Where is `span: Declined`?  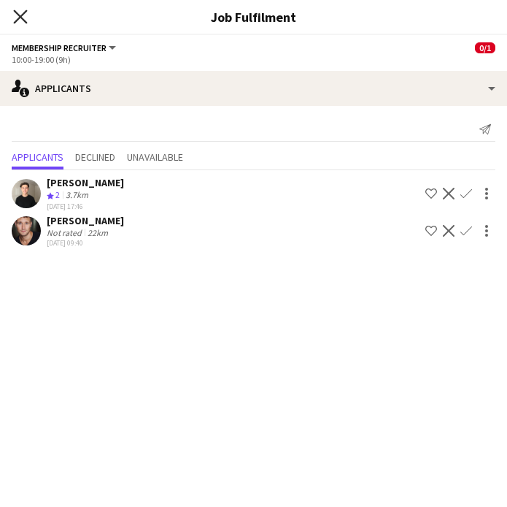 span: Declined is located at coordinates (95, 157).